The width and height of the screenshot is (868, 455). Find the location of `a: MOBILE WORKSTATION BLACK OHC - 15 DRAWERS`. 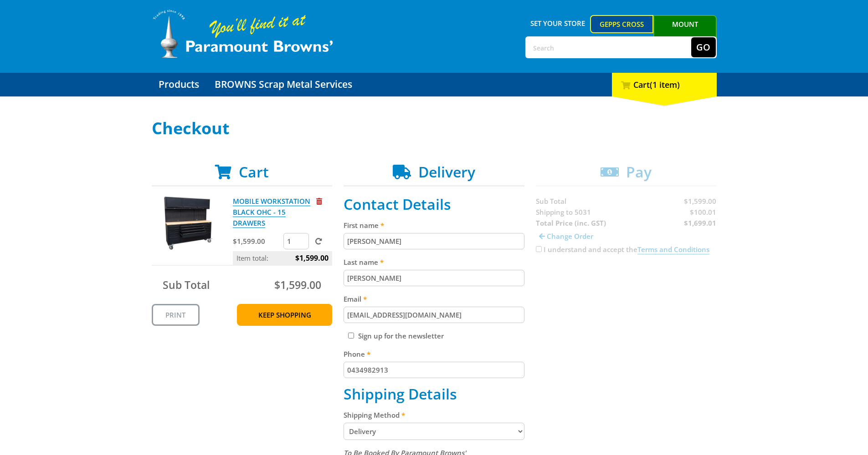

a: MOBILE WORKSTATION BLACK OHC - 15 DRAWERS is located at coordinates (272, 213).